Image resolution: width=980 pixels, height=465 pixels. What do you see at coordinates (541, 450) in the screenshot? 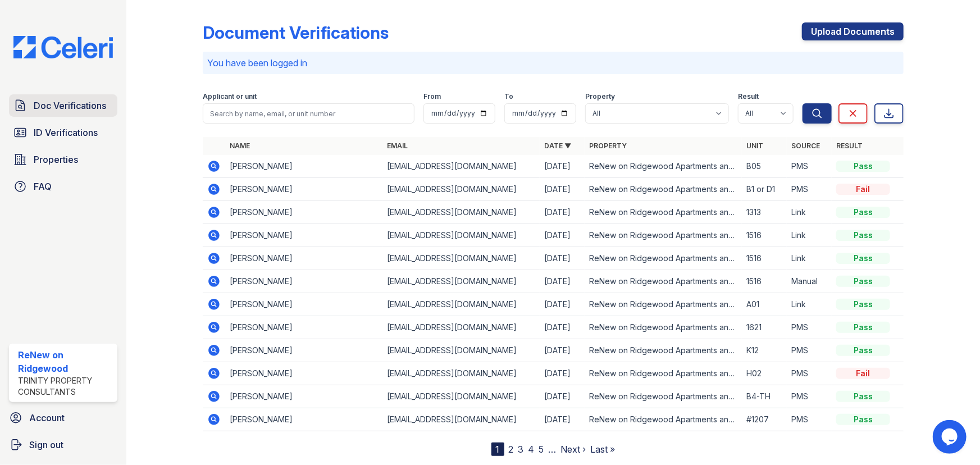
I see `a: 5` at bounding box center [541, 450].